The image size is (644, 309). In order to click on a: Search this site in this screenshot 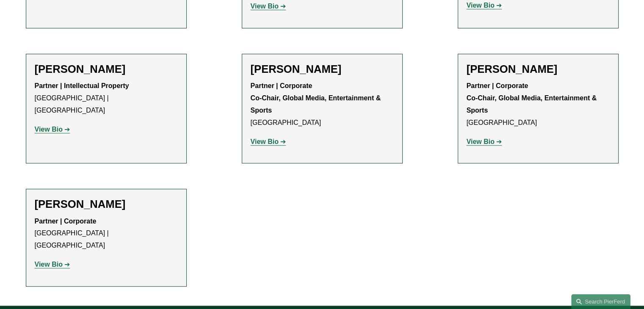, I will do `click(601, 301)`.